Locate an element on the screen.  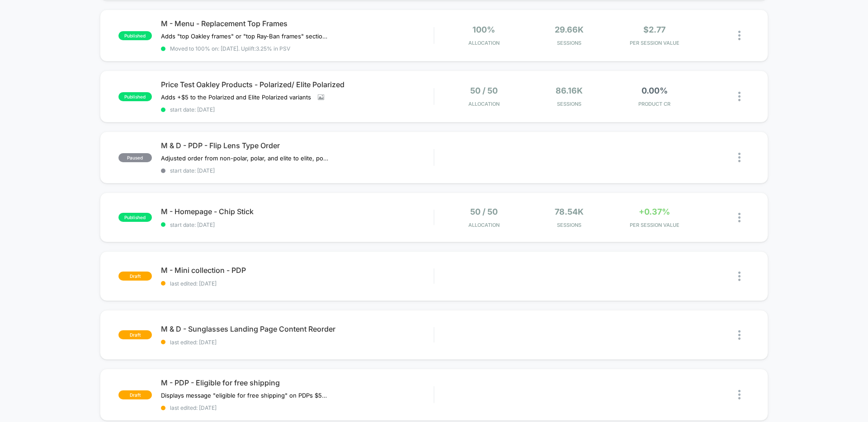
span: +0.37% is located at coordinates (654, 211).